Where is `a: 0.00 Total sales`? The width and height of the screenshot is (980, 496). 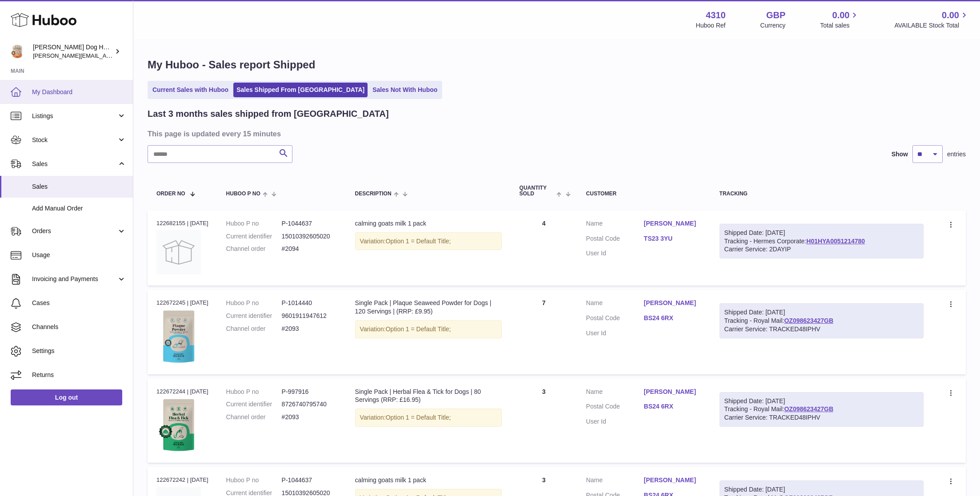
a: 0.00 Total sales is located at coordinates (839, 19).